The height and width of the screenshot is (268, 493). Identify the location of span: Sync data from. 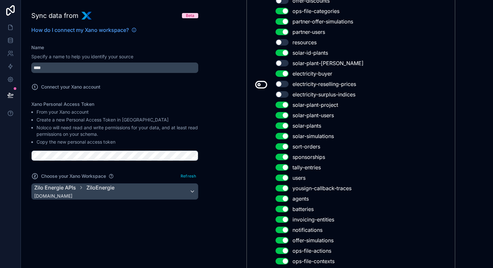
(55, 16).